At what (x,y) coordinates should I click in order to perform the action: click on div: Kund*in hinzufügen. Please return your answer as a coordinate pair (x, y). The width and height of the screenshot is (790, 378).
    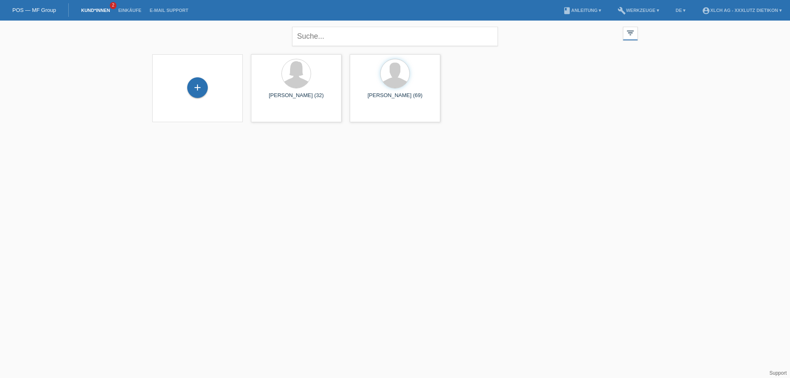
    Looking at the image, I should click on (197, 88).